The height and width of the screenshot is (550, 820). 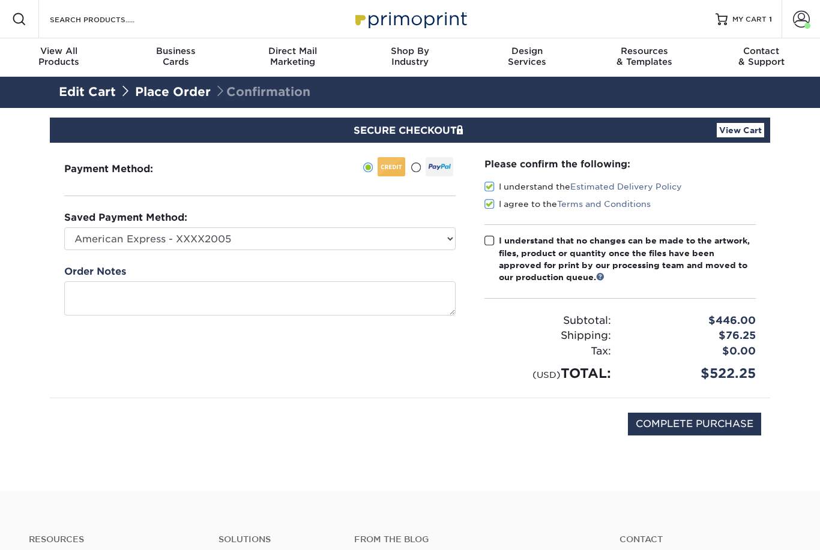 I want to click on a: Terms and Conditions, so click(x=604, y=204).